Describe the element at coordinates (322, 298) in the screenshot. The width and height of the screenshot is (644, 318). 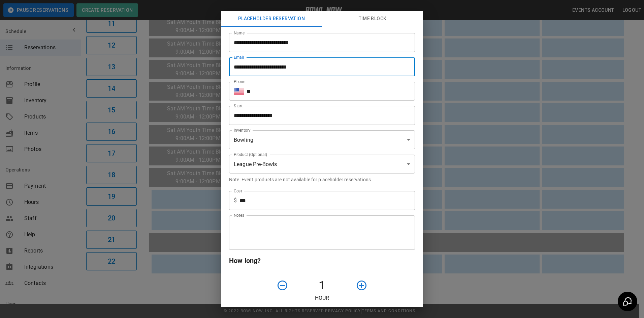
I see `p: Hour` at that location.